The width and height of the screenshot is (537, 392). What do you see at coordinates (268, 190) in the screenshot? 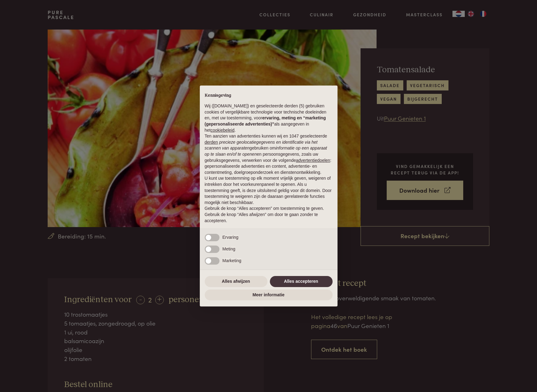
I see `p: U kunt uw toestemming op elk moment vrijelijk geven, weigeren of intrekken door het voorkeurenpan...` at bounding box center [268, 190].